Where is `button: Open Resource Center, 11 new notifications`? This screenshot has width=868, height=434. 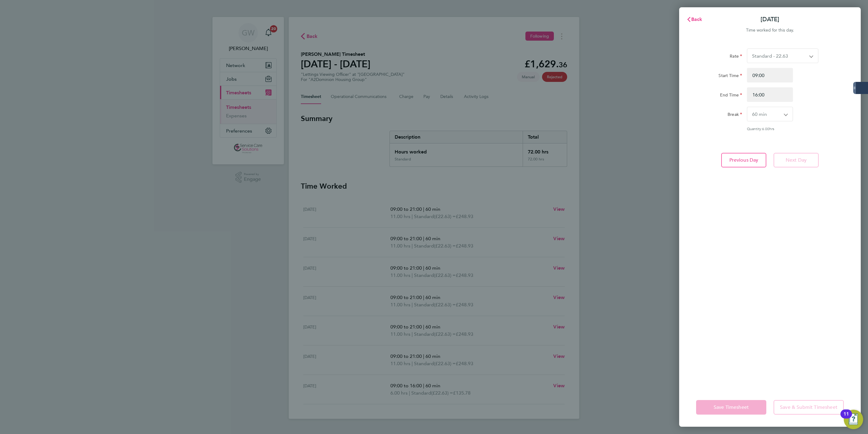
button: Open Resource Center, 11 new notifications is located at coordinates (853, 419).